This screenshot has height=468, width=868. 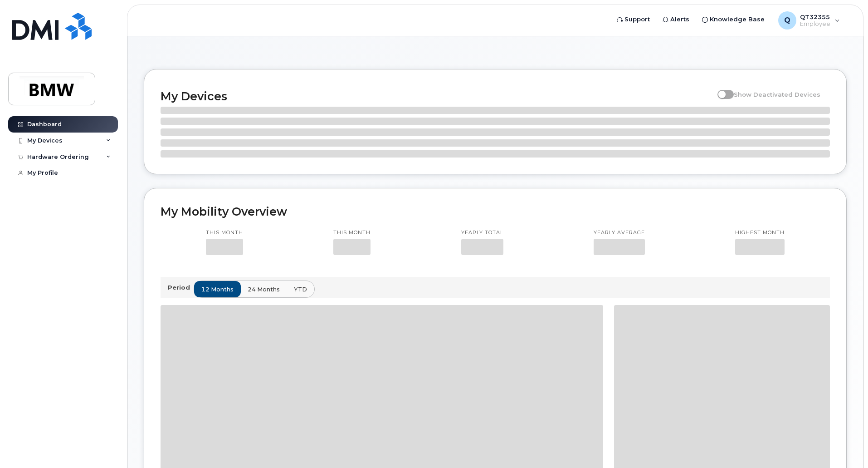 I want to click on p: Highest month, so click(x=760, y=233).